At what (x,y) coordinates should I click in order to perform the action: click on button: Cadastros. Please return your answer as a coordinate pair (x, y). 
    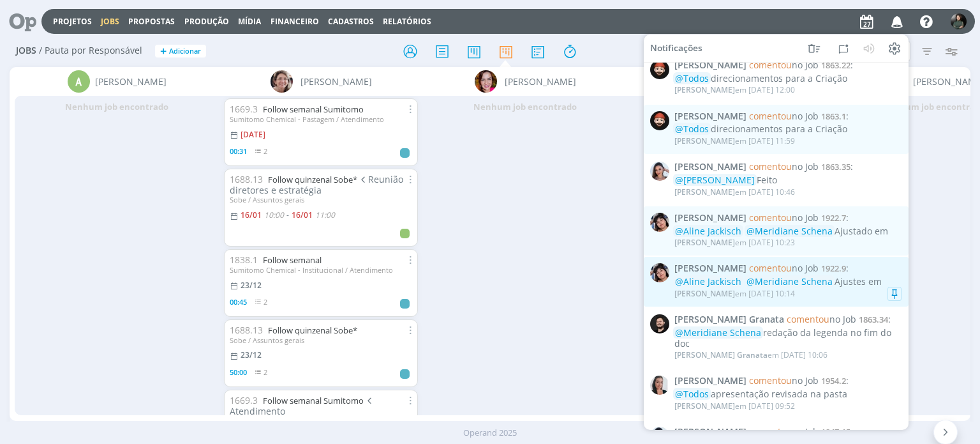
    Looking at the image, I should click on (351, 22).